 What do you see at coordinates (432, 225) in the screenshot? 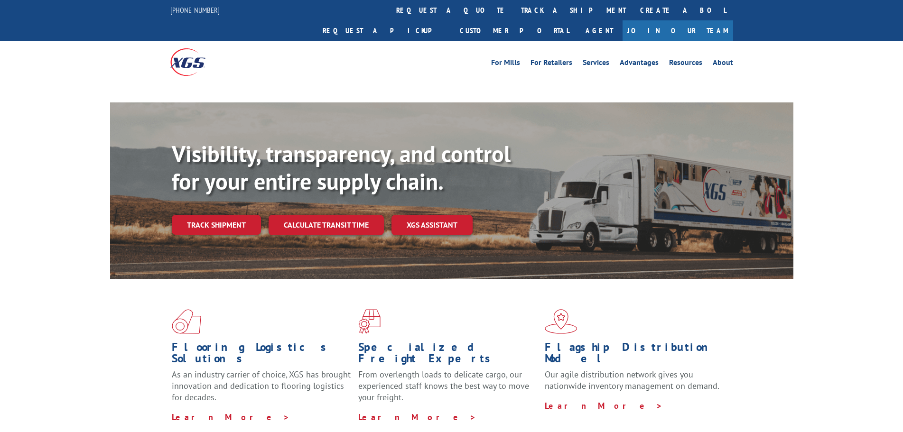
I see `a: XGS ASSISTANT` at bounding box center [432, 225].